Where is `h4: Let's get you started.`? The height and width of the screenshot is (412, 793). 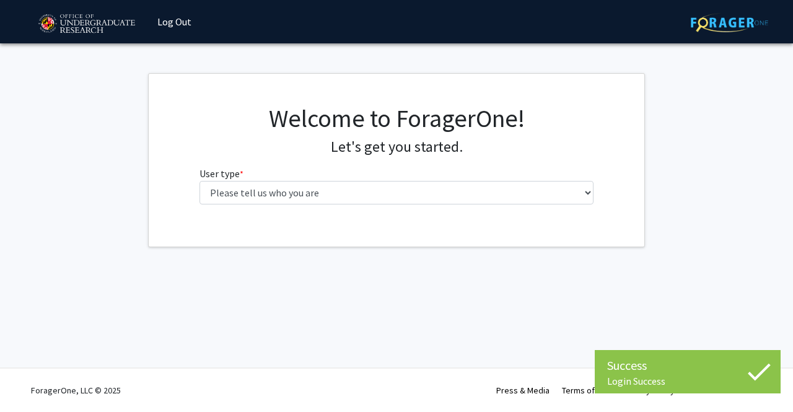
h4: Let's get you started. is located at coordinates (397, 147).